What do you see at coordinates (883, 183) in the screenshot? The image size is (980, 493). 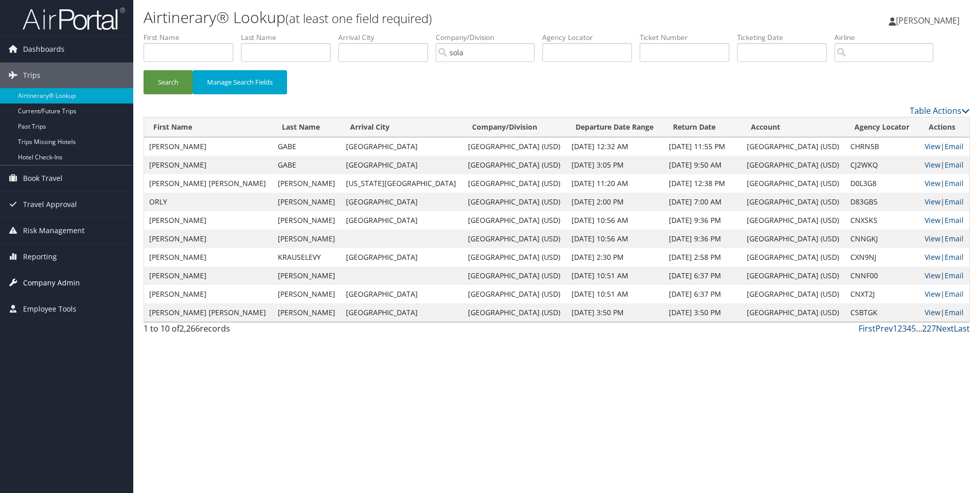 I see `td: D0L3G8` at bounding box center [883, 183].